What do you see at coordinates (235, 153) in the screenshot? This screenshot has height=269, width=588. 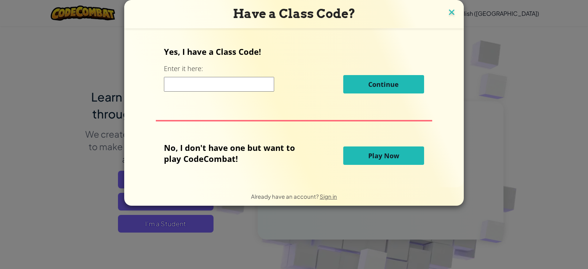 I see `p: No, I don't have one but want to play CodeCombat!` at bounding box center [235, 153].